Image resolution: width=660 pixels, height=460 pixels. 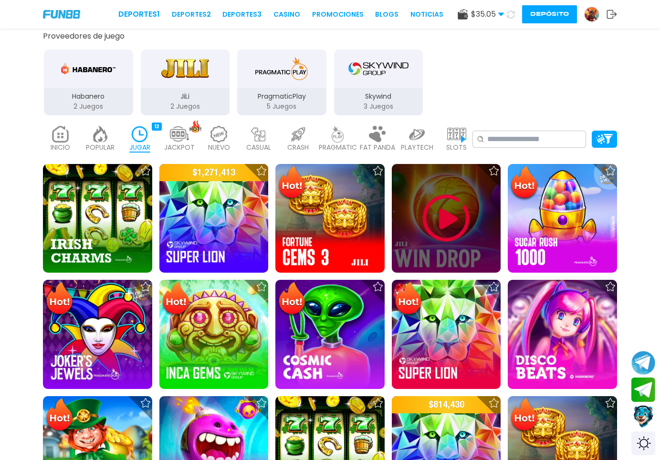 I want to click on img: casual_light.webp, so click(x=259, y=134).